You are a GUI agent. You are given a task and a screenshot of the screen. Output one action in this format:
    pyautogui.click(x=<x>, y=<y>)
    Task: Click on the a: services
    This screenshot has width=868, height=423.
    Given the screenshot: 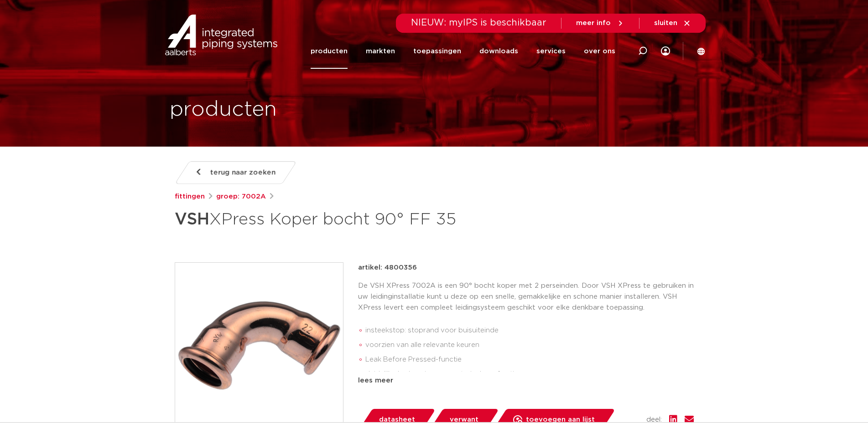 What is the action you would take?
    pyautogui.click(x=551, y=51)
    